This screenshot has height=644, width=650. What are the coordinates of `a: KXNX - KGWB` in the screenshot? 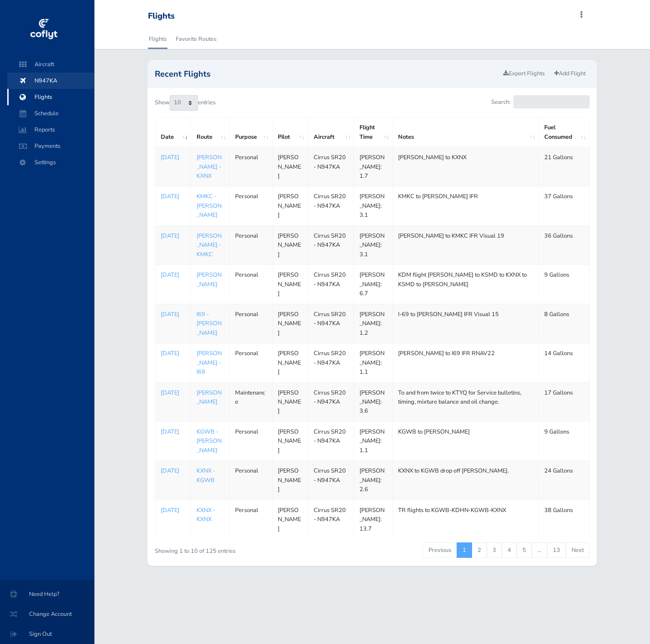 It's located at (205, 475).